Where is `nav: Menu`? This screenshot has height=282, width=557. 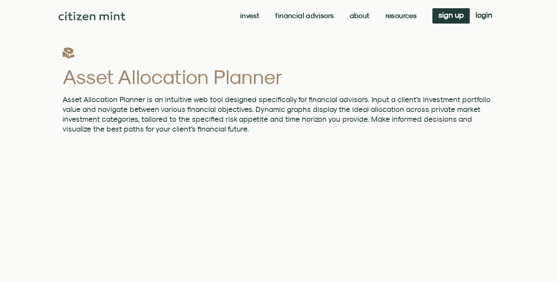
nav: Menu is located at coordinates (328, 16).